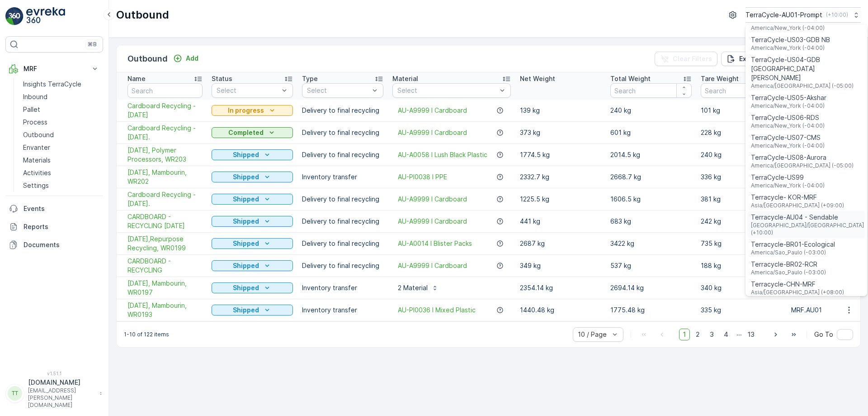  I want to click on a: AU-A9999 I Cardboard, so click(432, 221).